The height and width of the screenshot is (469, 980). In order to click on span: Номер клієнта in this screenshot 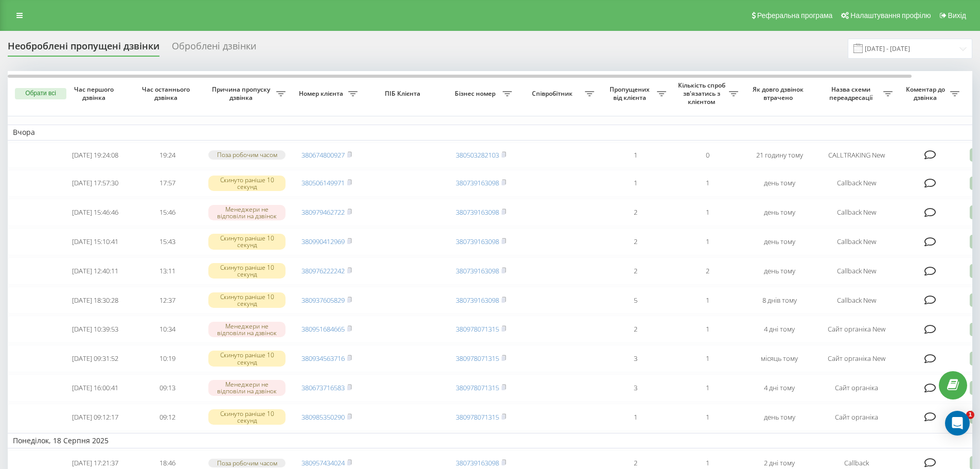, I will do `click(322, 93)`.